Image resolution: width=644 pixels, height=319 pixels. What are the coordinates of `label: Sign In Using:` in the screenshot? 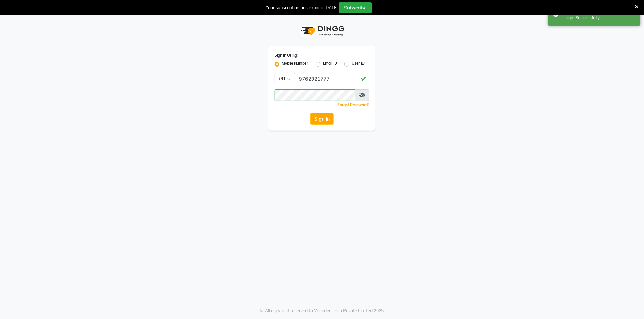 It's located at (286, 56).